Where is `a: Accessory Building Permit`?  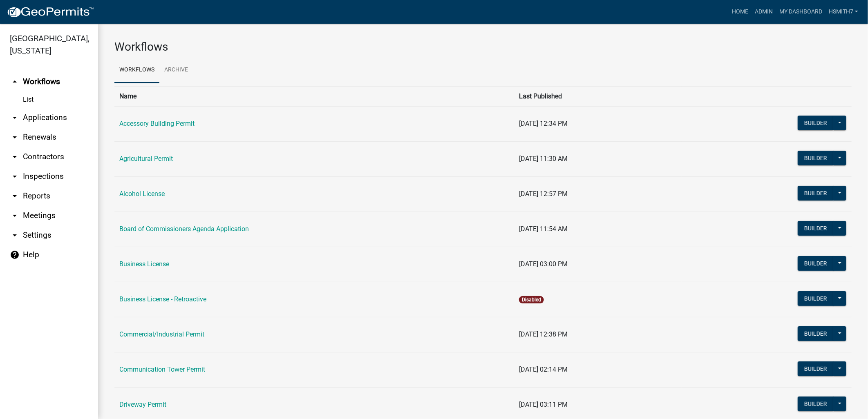
a: Accessory Building Permit is located at coordinates (157, 124).